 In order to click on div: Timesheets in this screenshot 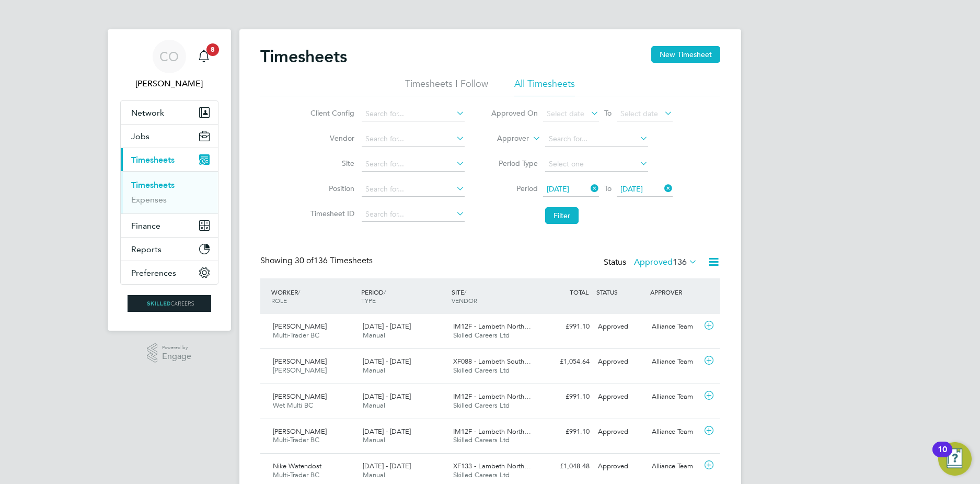, I will do `click(170, 192)`.